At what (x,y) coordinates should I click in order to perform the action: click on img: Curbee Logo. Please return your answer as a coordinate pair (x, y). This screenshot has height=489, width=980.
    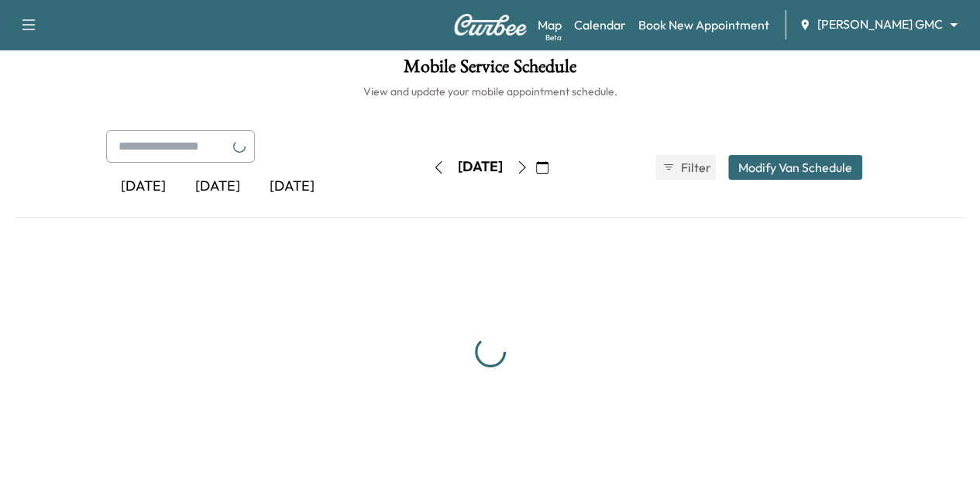
    Looking at the image, I should click on (490, 25).